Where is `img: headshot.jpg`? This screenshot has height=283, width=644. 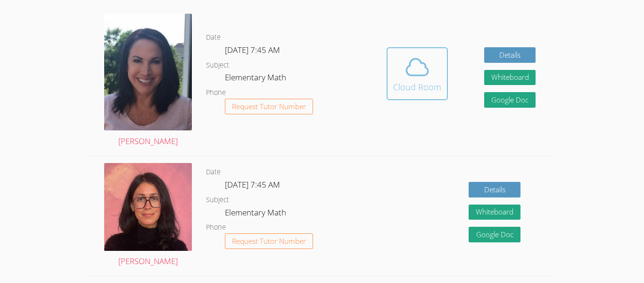 img: headshot.jpg is located at coordinates (148, 207).